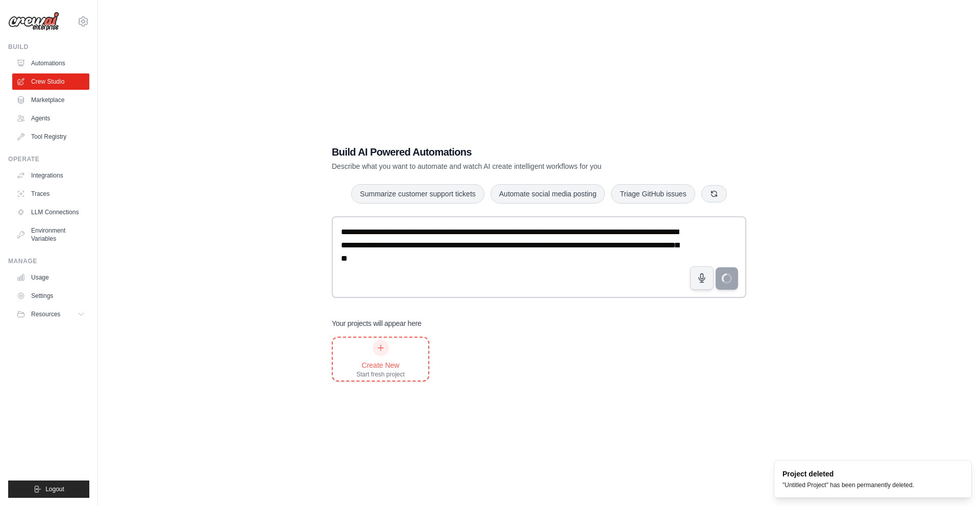  Describe the element at coordinates (50, 234) in the screenshot. I see `a: Environment Variables` at that location.